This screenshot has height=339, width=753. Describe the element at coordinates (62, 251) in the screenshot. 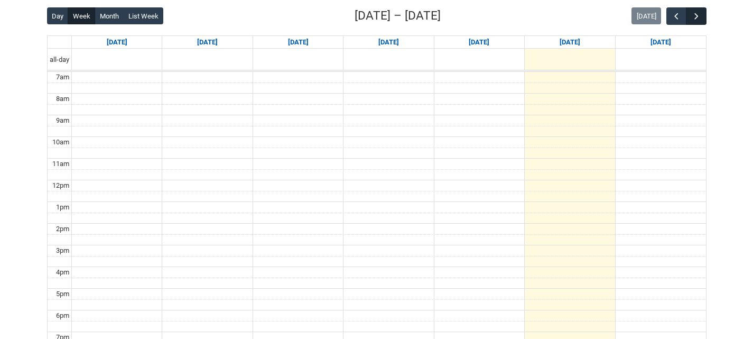

I see `div: 3pm` at that location.